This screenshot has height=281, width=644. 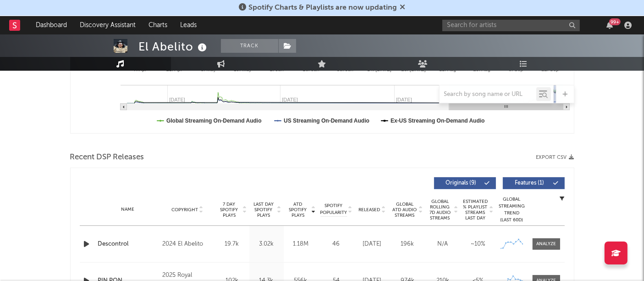 What do you see at coordinates (326, 121) in the screenshot?
I see `text: US Streaming On-Demand Audio` at bounding box center [326, 121].